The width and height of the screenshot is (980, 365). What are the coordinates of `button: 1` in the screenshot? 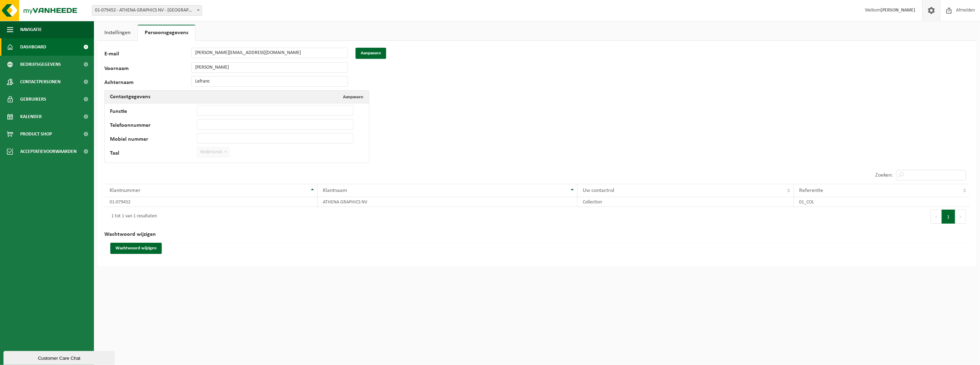 It's located at (948, 217).